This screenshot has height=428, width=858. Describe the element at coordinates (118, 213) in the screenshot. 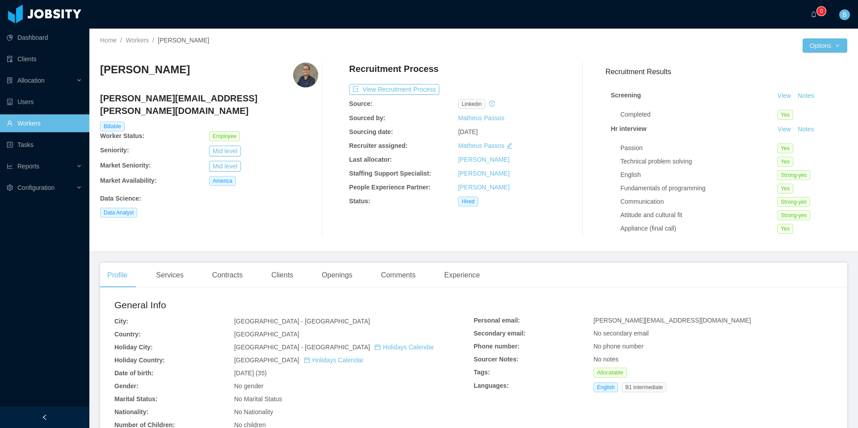

I see `span: Data Analyst` at that location.